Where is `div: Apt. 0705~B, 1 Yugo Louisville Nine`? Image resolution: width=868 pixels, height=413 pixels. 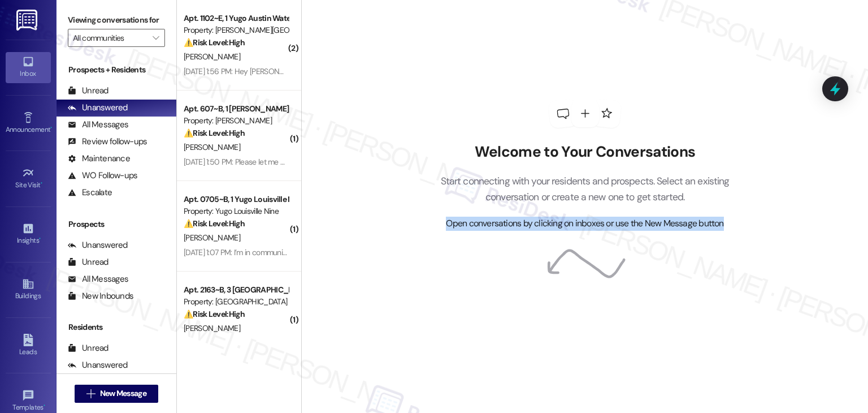
div: Apt. 0705~B, 1 Yugo Louisville Nine is located at coordinates (236, 199).